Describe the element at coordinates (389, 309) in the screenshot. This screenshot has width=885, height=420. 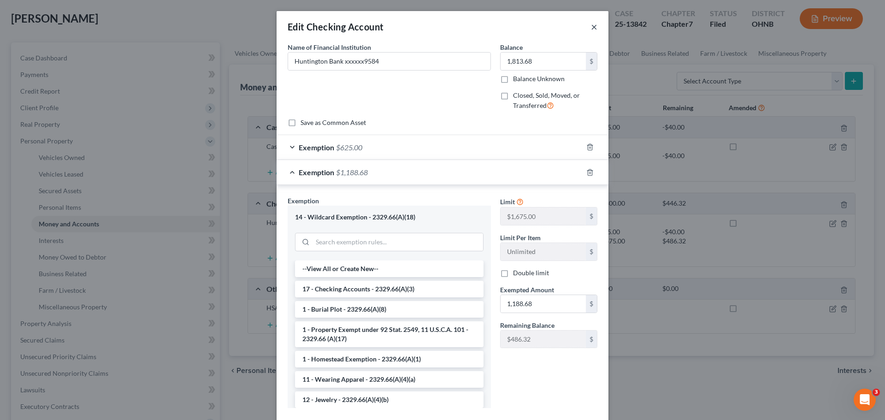
I see `li: 1 - Burial Plot - 2329.66(A)(8)` at that location.